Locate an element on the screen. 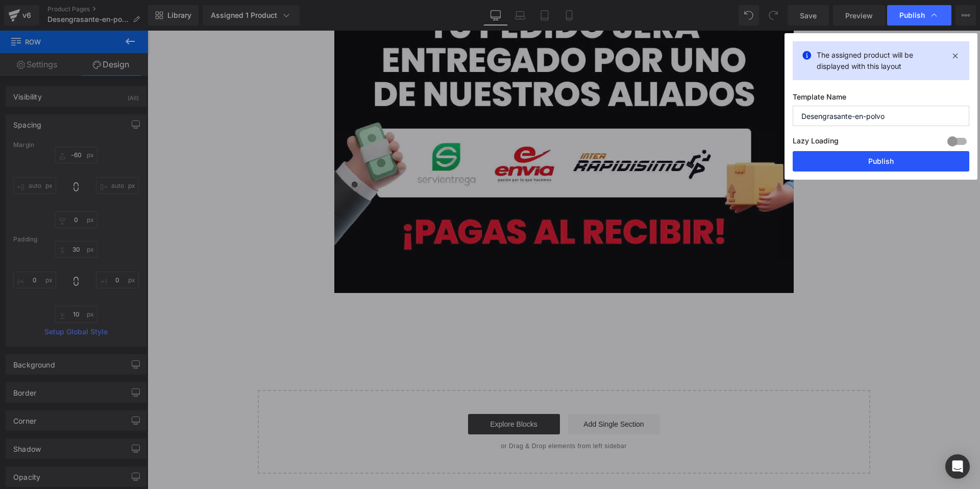 The image size is (980, 489). label: Template Name is located at coordinates (881, 99).